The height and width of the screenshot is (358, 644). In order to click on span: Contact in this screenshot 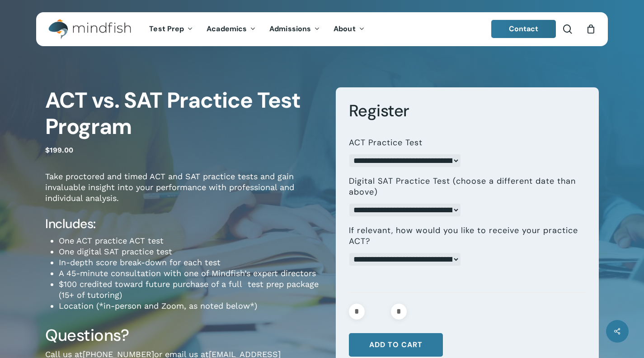, I will do `click(524, 28)`.